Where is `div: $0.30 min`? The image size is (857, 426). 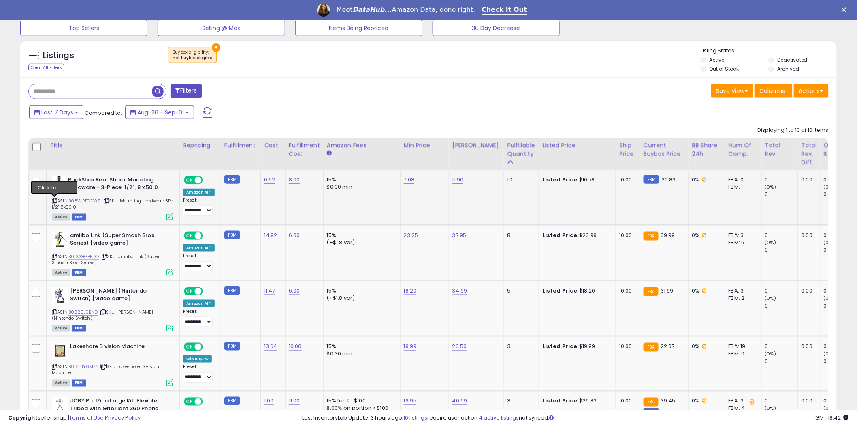 div: $0.30 min is located at coordinates (361, 187).